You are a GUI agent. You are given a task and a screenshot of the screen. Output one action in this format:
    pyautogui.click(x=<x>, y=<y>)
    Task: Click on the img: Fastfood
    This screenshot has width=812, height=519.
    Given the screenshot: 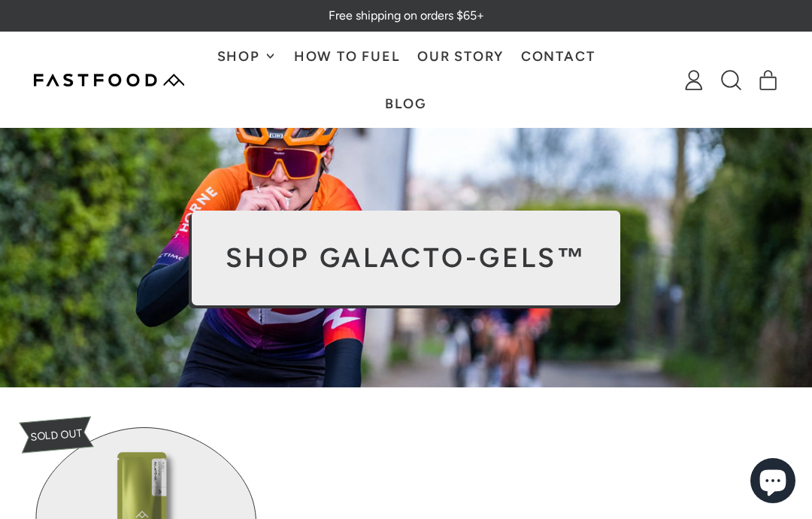 What is the action you would take?
    pyautogui.click(x=109, y=80)
    